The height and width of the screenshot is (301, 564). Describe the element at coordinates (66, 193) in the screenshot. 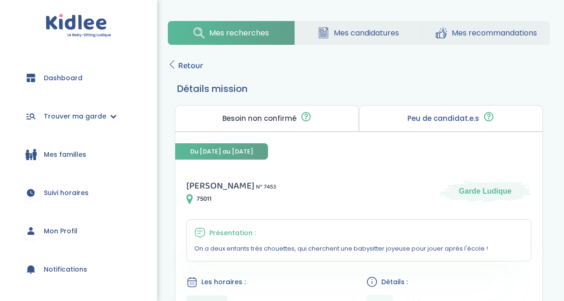

I see `span: Suivi horaires` at that location.